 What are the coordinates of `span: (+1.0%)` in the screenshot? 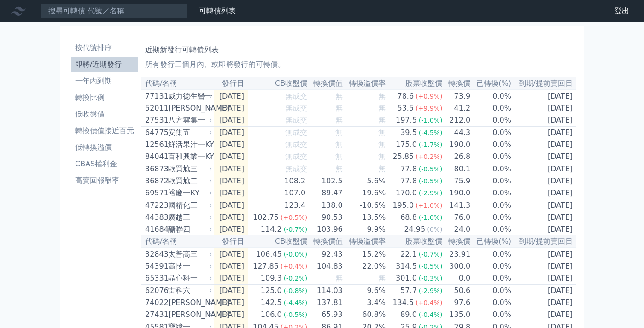 It's located at (429, 205).